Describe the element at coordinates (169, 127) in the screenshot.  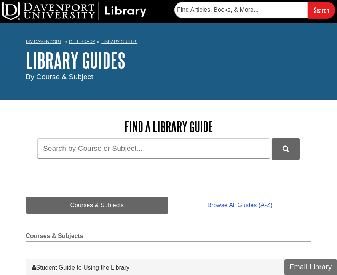
I see `h2: Find a Library Guide` at that location.